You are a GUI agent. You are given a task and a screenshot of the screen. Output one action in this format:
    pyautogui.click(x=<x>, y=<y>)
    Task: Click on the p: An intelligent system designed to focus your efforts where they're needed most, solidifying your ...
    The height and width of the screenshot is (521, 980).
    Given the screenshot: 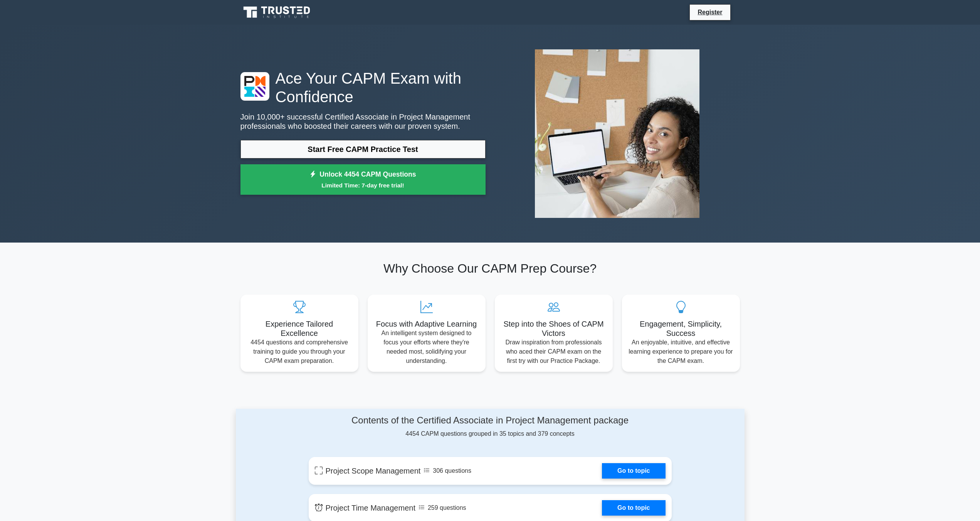 What is the action you would take?
    pyautogui.click(x=427, y=347)
    